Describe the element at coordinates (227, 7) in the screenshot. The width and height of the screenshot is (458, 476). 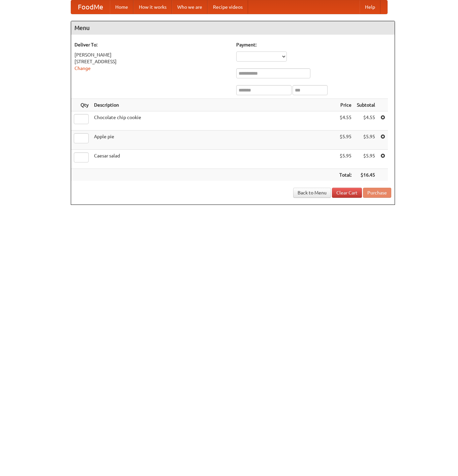
I see `a: Recipe videos` at that location.